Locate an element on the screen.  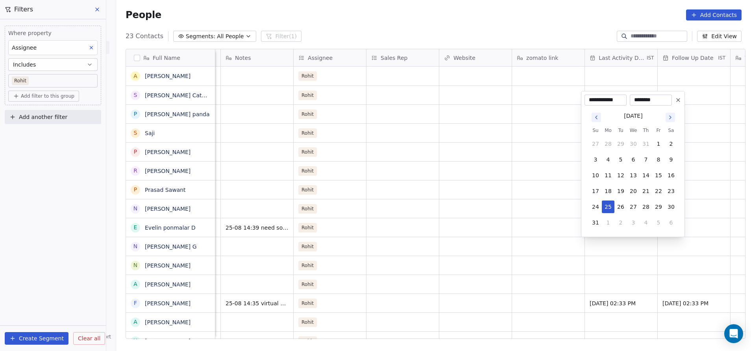
button: 19 is located at coordinates (621, 191).